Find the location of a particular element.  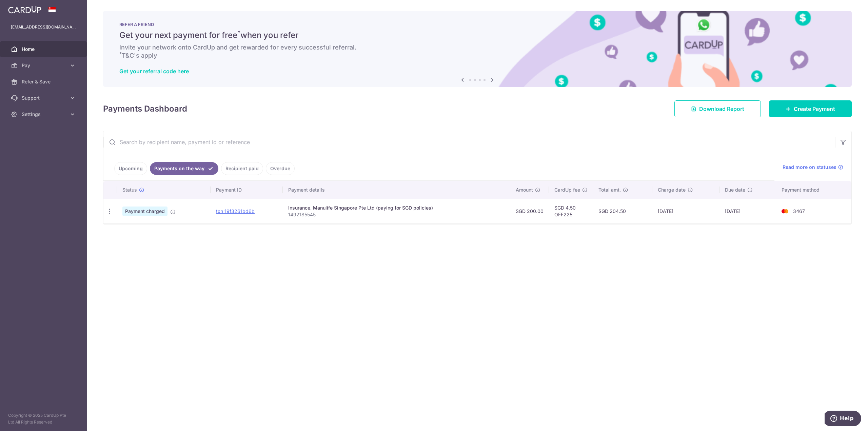

th: Payment details is located at coordinates (396, 190).